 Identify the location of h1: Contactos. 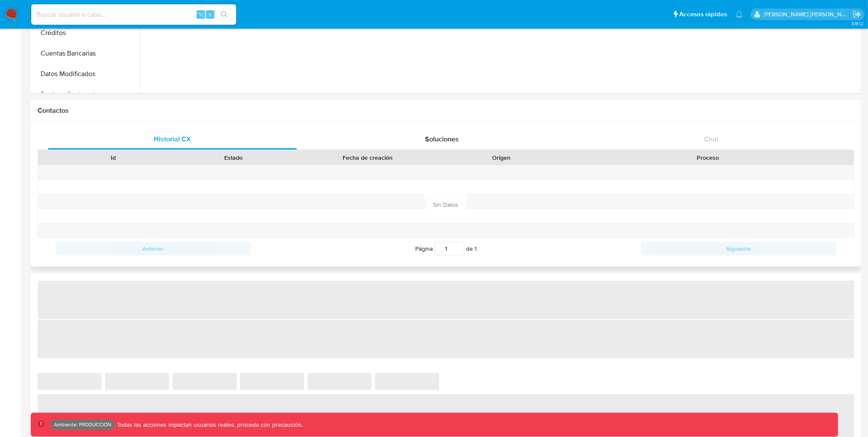
(446, 111).